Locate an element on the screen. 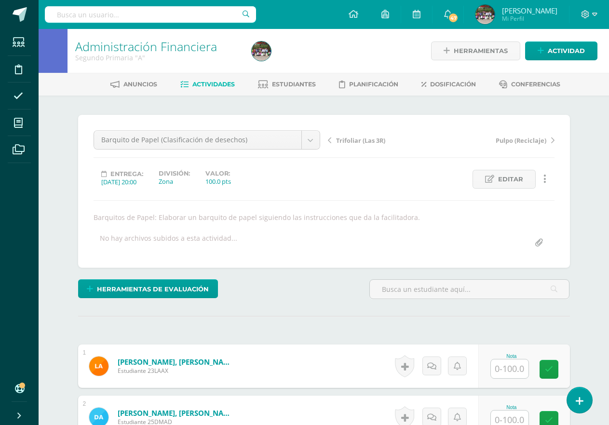  a: Administración Financiera is located at coordinates (146, 46).